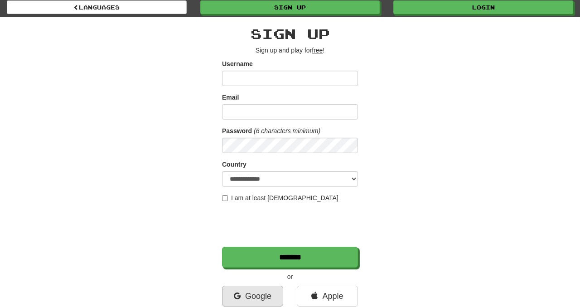  Describe the element at coordinates (290, 34) in the screenshot. I see `h2: Sign up` at that location.